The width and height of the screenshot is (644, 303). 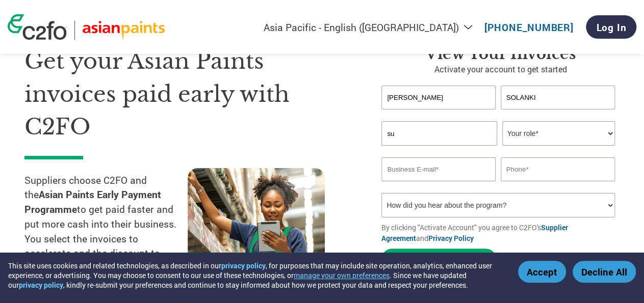 I want to click on h1: Get your Asian Paints invoices paid early with C2FO, so click(x=188, y=95).